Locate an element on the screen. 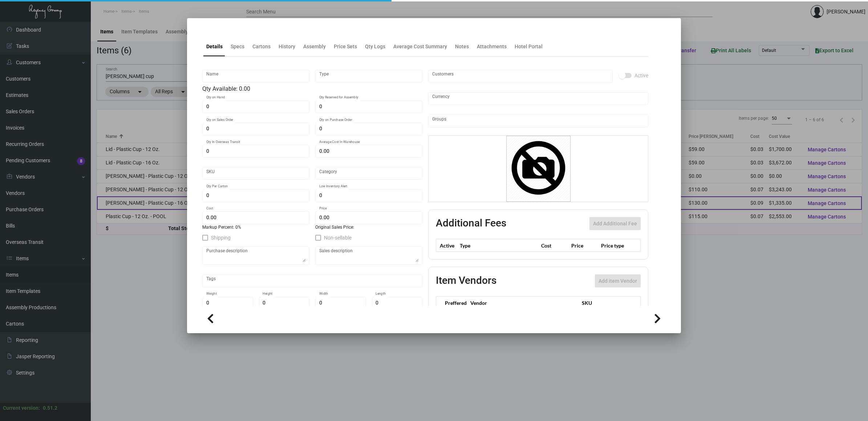 This screenshot has height=421, width=868. th: SKU is located at coordinates (609, 303).